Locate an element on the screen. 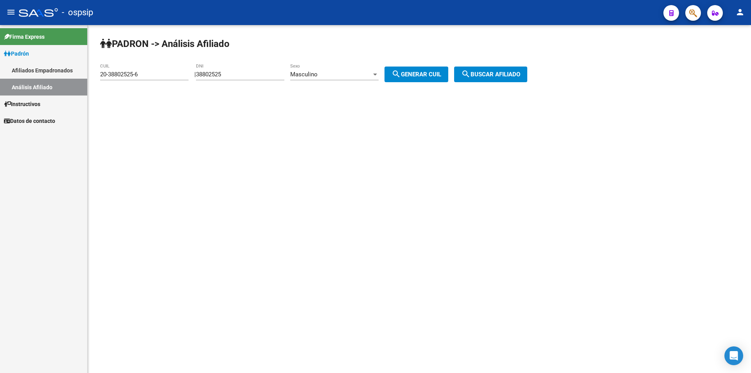  button: Generar CUIL is located at coordinates (416, 74).